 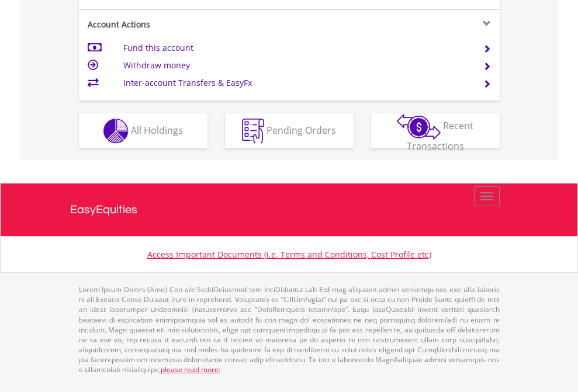 I want to click on td: Inter-account Transfers & EasyFx, so click(x=295, y=83).